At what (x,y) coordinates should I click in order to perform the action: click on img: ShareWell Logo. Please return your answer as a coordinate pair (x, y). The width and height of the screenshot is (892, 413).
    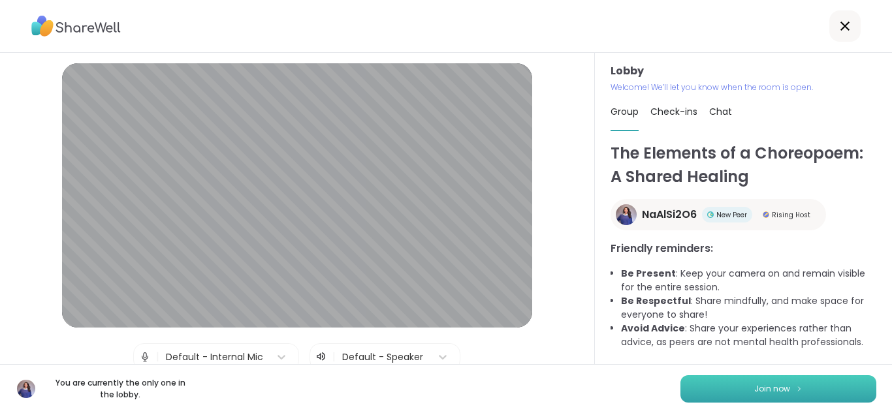
    Looking at the image, I should click on (76, 26).